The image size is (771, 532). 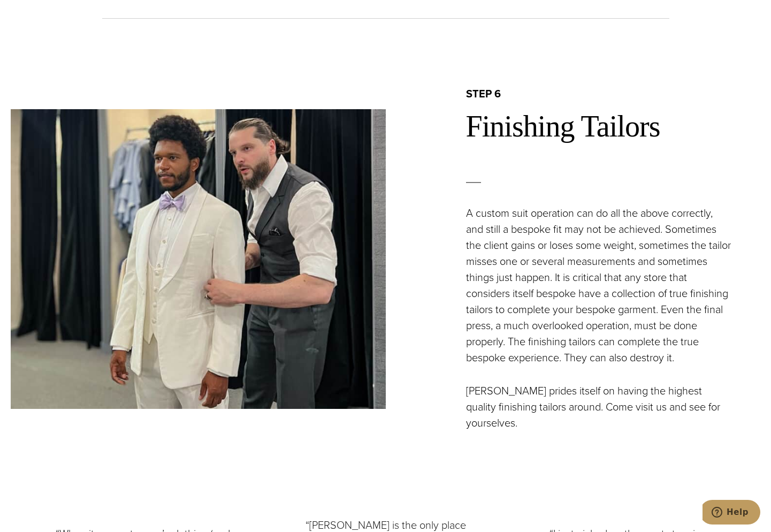 I want to click on h2: Finishing Tailors, so click(x=613, y=126).